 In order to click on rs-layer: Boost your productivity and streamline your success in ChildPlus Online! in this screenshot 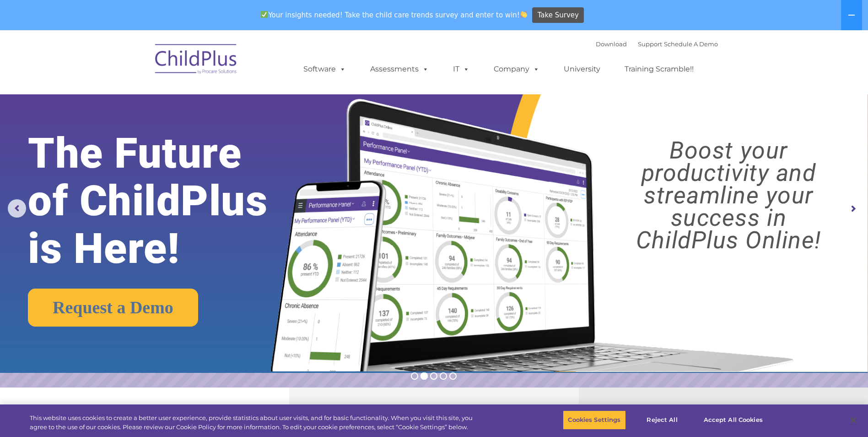, I will do `click(728, 195)`.